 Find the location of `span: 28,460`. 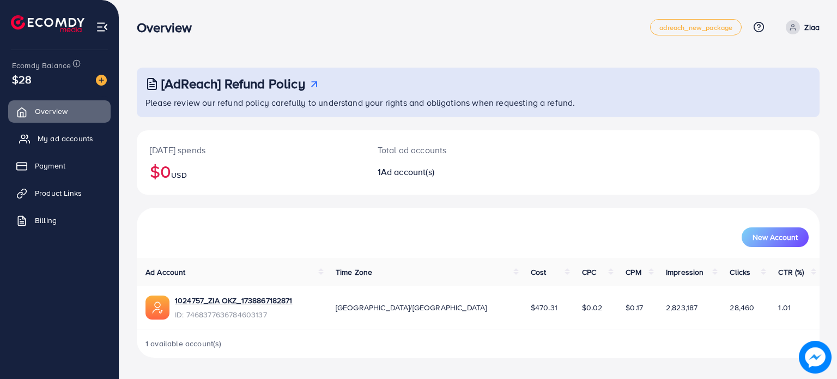

span: 28,460 is located at coordinates (742, 307).